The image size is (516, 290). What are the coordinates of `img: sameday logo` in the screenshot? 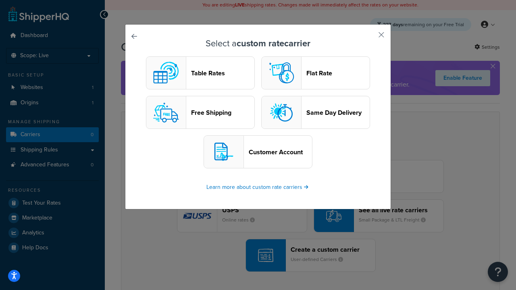 It's located at (281, 112).